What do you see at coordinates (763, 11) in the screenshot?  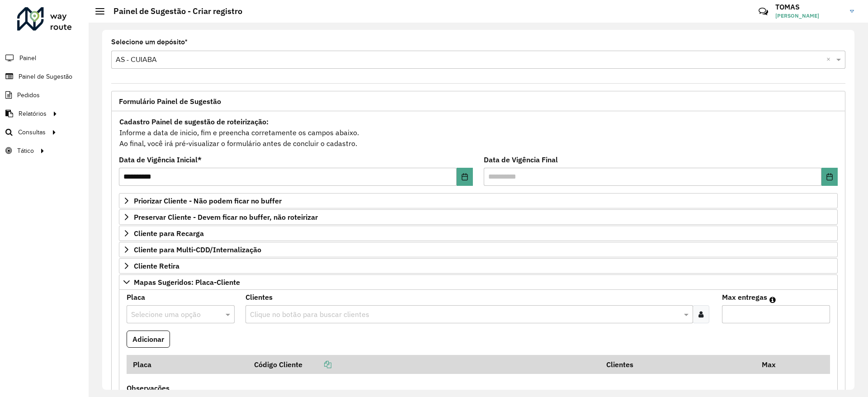 I see `a: Contato Rápido` at bounding box center [763, 11].